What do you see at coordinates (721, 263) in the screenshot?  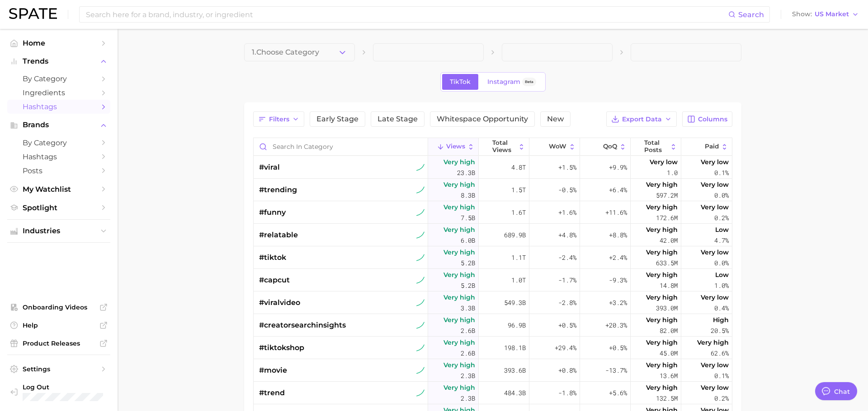 I see `span: 0.0%` at bounding box center [721, 263].